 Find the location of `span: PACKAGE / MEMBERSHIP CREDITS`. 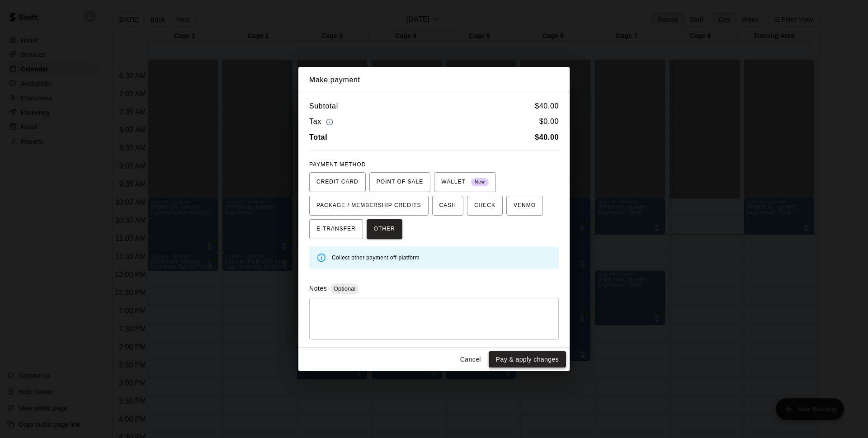

span: PACKAGE / MEMBERSHIP CREDITS is located at coordinates (369, 206).